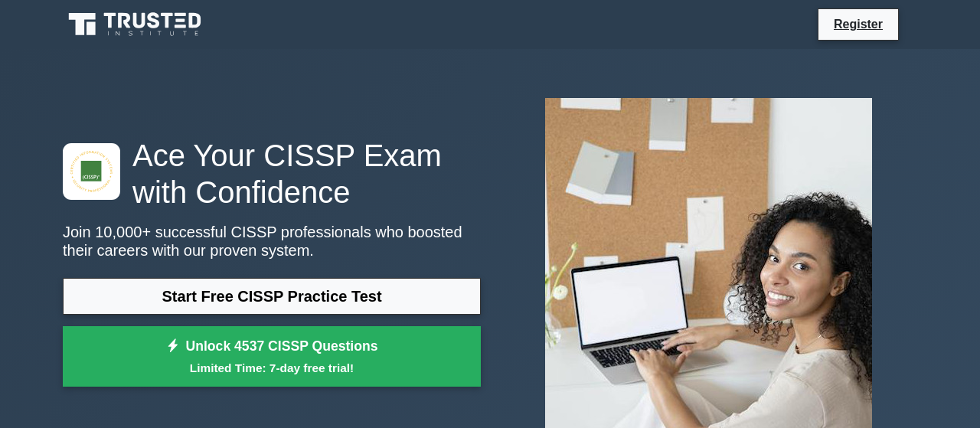  What do you see at coordinates (271, 174) in the screenshot?
I see `h1: Ace Your CISSP Exam with Confidence` at bounding box center [271, 174].